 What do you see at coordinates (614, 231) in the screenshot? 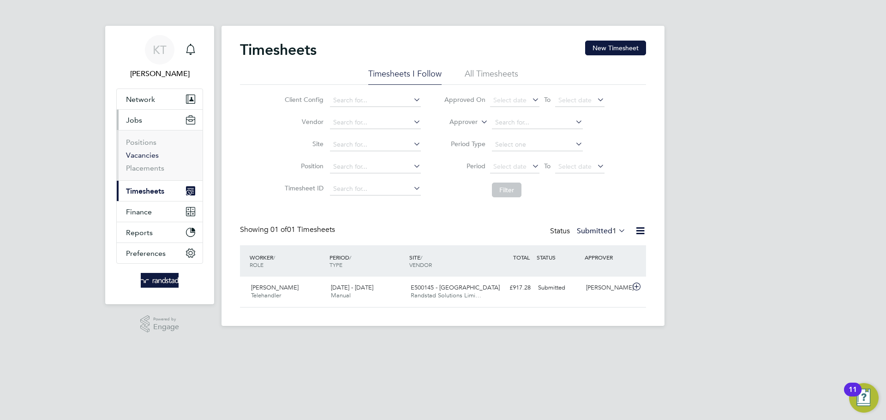
I see `span: 1` at bounding box center [614, 231].